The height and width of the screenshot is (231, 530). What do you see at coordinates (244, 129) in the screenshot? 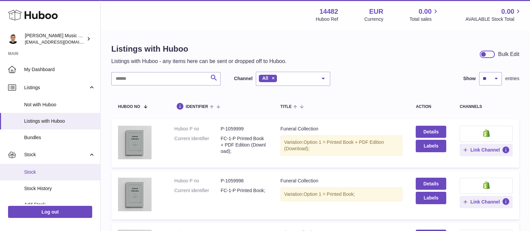
I see `dd: P-1059999` at bounding box center [244, 129].